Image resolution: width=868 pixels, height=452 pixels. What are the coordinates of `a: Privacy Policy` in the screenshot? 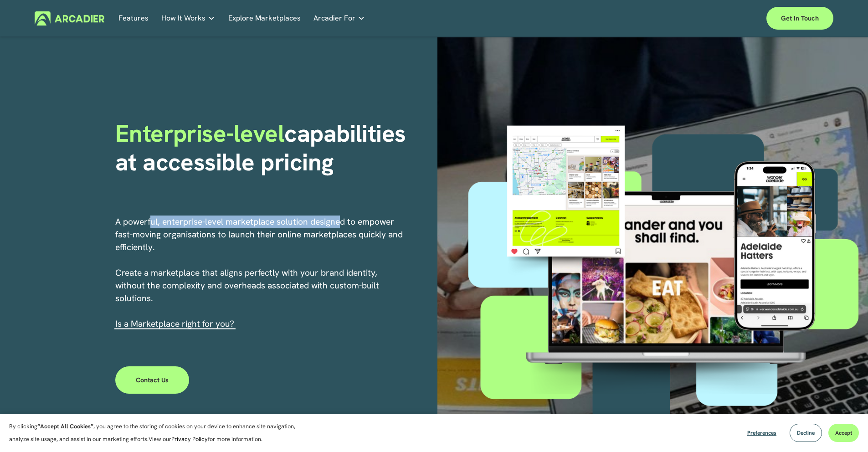 It's located at (189, 439).